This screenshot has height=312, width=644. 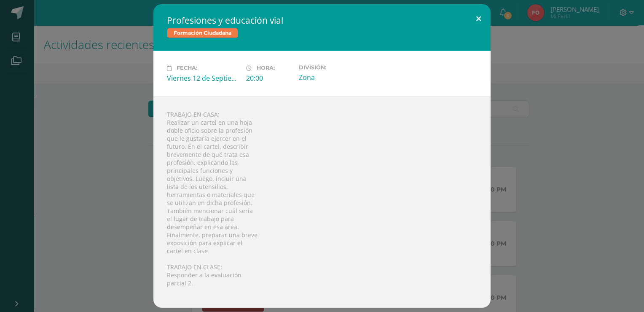 I want to click on span: Hora:, so click(x=266, y=68).